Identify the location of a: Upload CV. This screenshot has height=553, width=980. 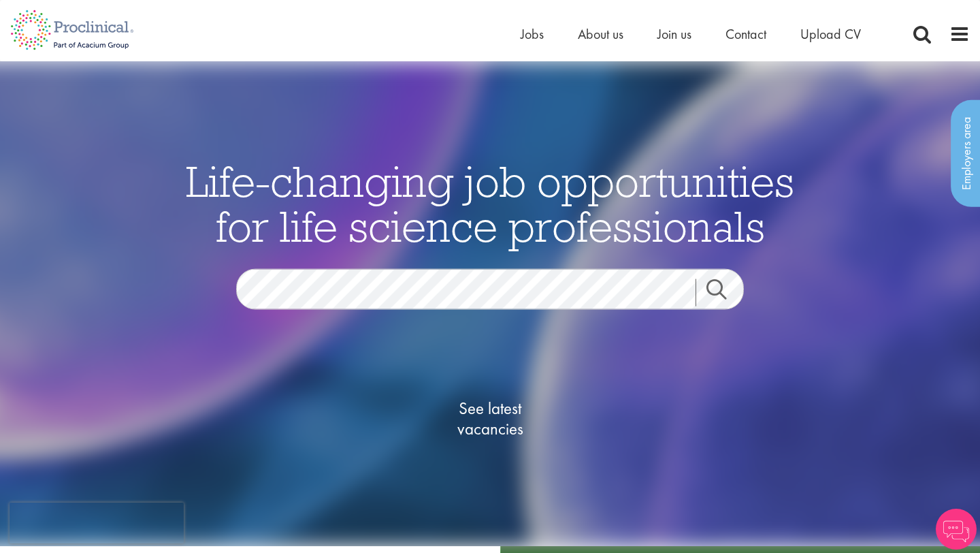
(831, 34).